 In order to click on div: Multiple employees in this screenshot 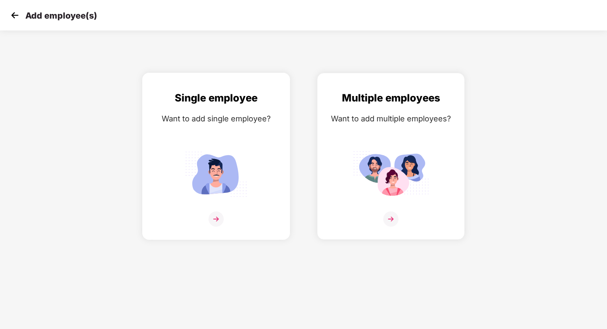, I will do `click(391, 98)`.